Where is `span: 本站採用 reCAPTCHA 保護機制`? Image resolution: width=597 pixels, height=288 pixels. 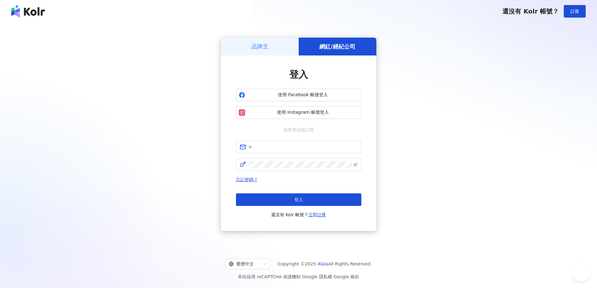 span: 本站採用 reCAPTCHA 保護機制 is located at coordinates (299, 277).